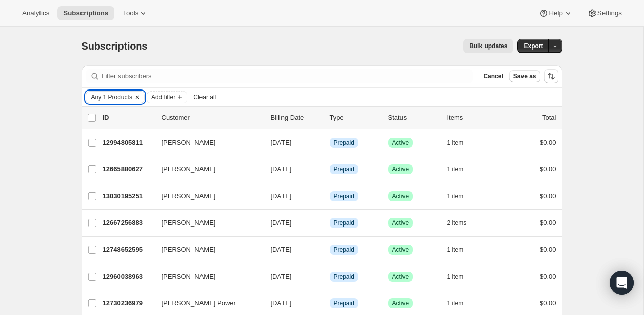  I want to click on p: 12994805811, so click(128, 143).